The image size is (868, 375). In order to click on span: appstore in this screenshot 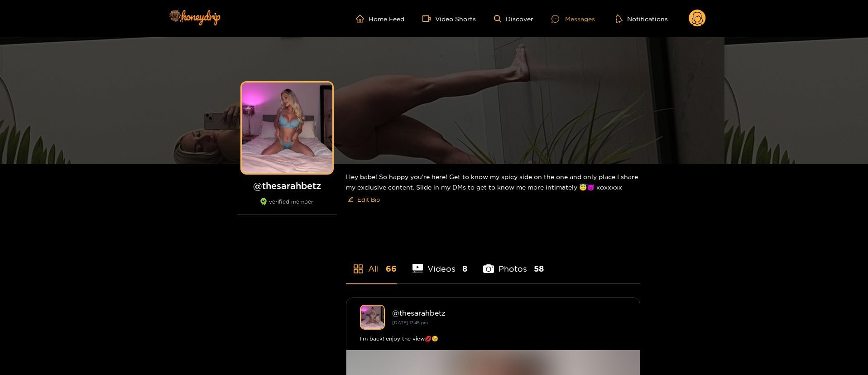, I will do `click(358, 269)`.